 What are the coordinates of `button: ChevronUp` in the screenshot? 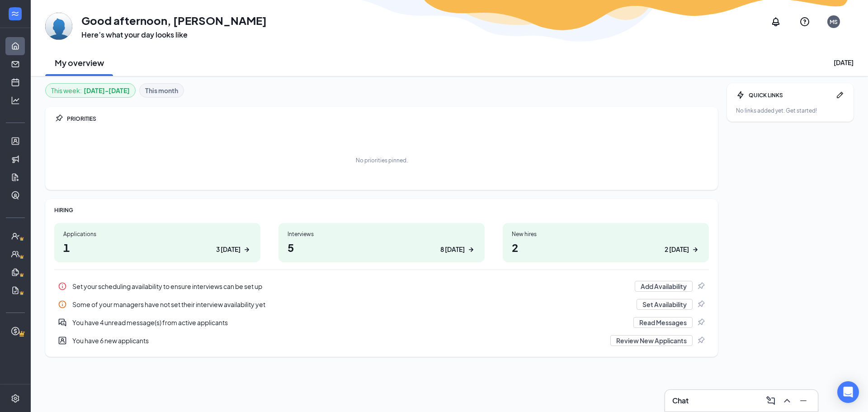 It's located at (787, 401).